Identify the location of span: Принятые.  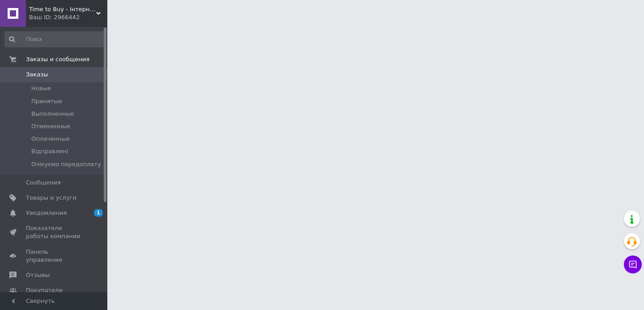
(46, 102).